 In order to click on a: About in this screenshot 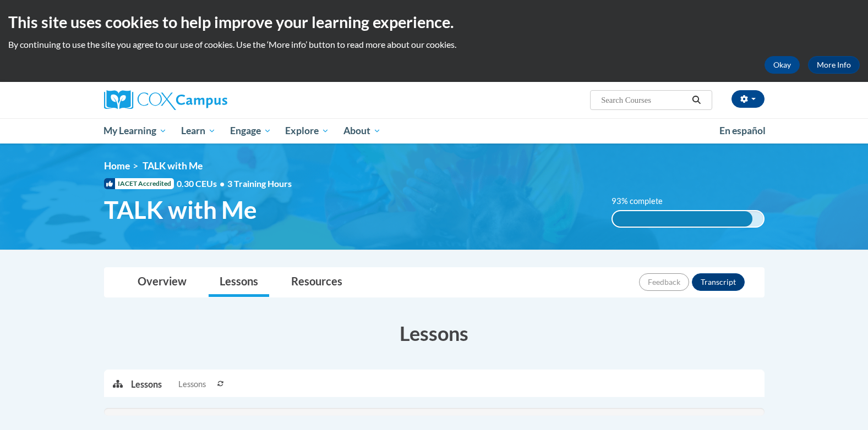, I will do `click(362, 131)`.